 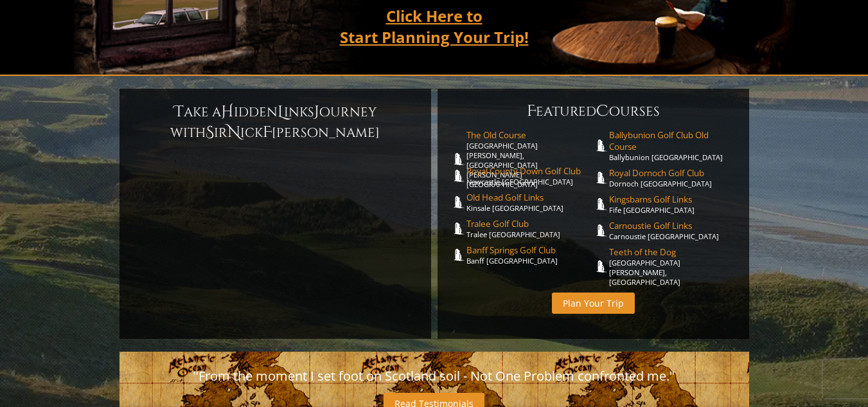 What do you see at coordinates (234, 132) in the screenshot?
I see `span: N` at bounding box center [234, 132].